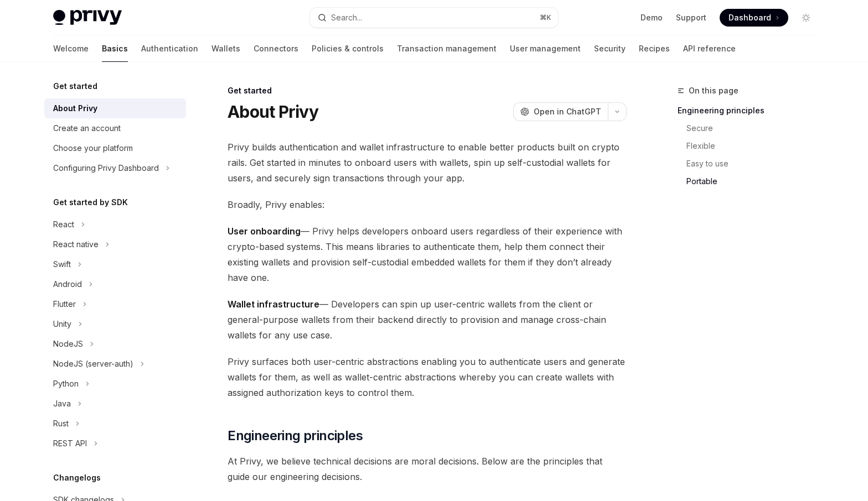 The image size is (868, 501). Describe the element at coordinates (115, 285) in the screenshot. I see `button: Toggle Android section` at that location.